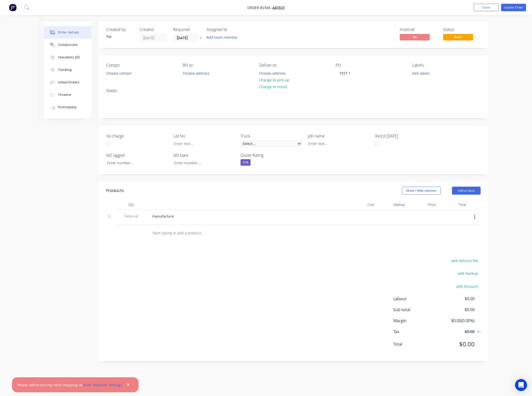 Image resolution: width=532 pixels, height=396 pixels. What do you see at coordinates (345, 73) in the screenshot?
I see `div: TEST 1` at bounding box center [345, 73].